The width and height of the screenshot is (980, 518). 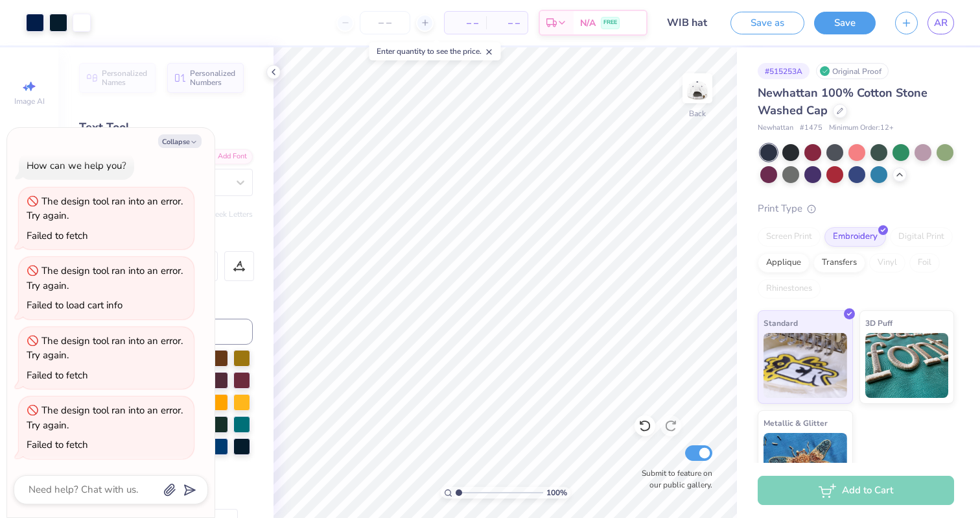 What do you see at coordinates (925, 262) in the screenshot?
I see `div: Foil` at bounding box center [925, 262].